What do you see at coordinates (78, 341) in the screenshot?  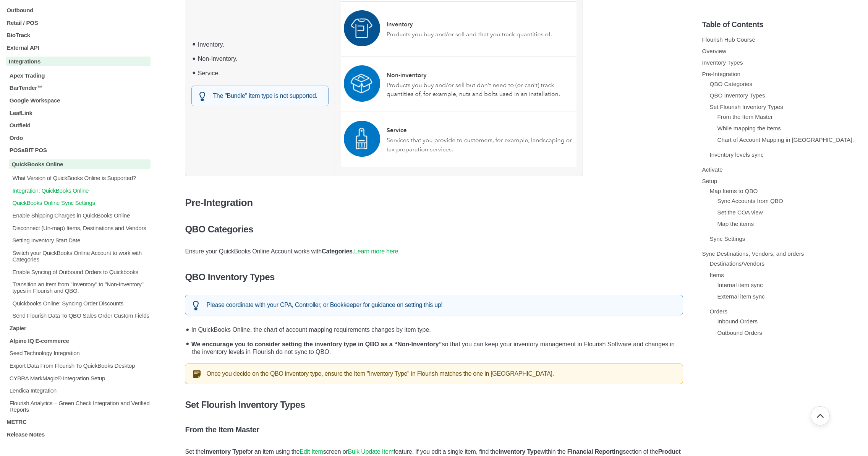 I see `a: Alpine IQ E-commerce` at bounding box center [78, 341].